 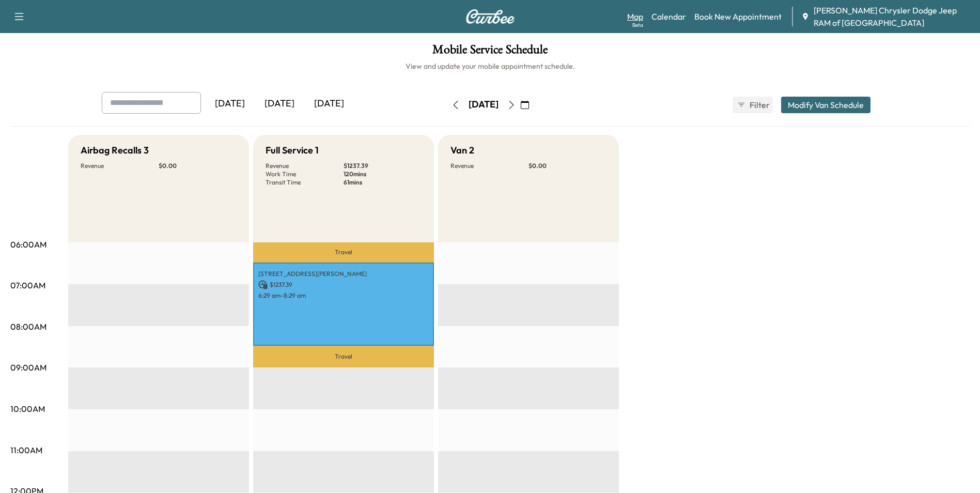 I want to click on div: Beta, so click(x=638, y=25).